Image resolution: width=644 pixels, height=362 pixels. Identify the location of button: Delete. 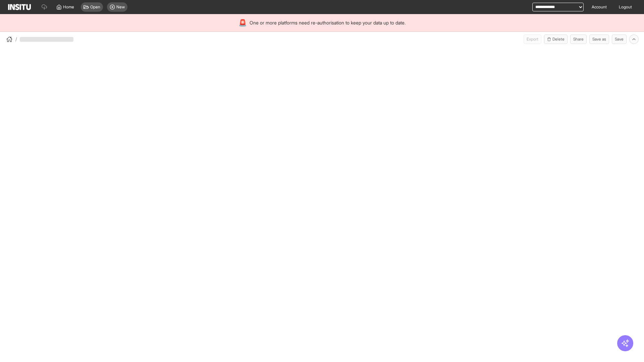
(556, 39).